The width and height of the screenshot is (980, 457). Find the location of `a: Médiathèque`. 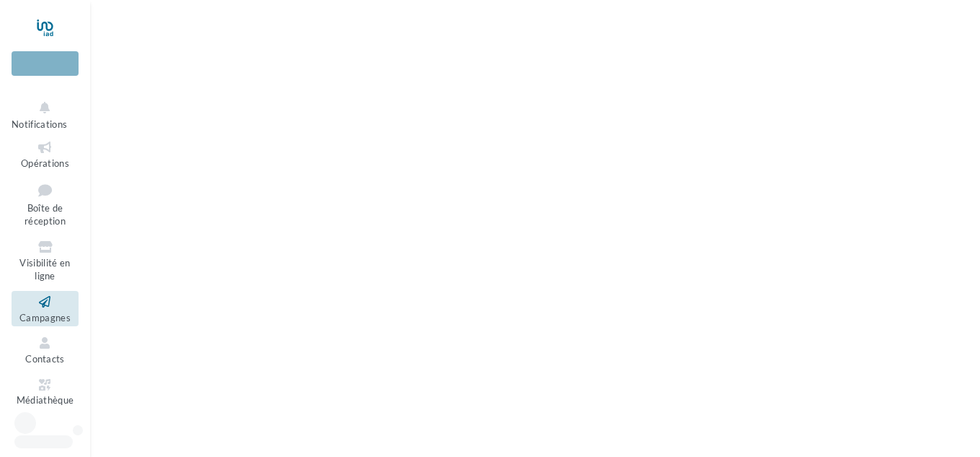

a: Médiathèque is located at coordinates (45, 391).